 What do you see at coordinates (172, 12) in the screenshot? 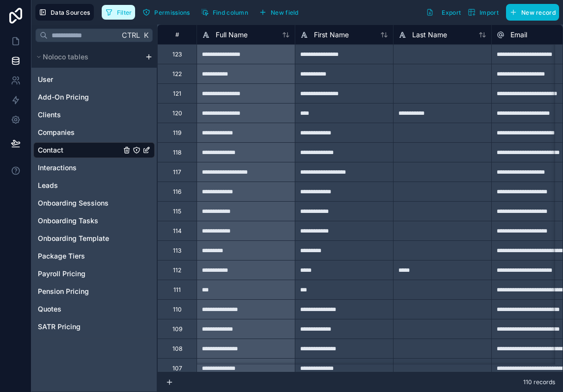
I see `span: Permissions` at bounding box center [172, 12].